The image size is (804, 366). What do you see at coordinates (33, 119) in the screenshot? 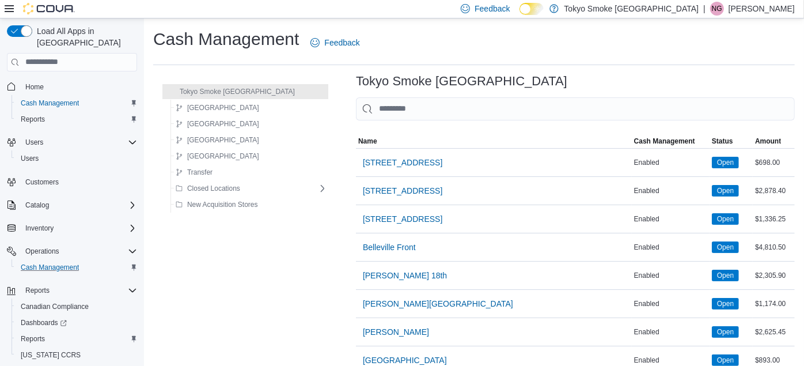
I see `a: Reports` at bounding box center [33, 119].